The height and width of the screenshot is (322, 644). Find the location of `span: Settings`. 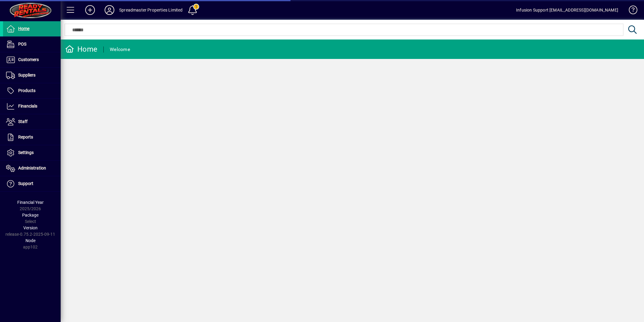

span: Settings is located at coordinates (26, 152).